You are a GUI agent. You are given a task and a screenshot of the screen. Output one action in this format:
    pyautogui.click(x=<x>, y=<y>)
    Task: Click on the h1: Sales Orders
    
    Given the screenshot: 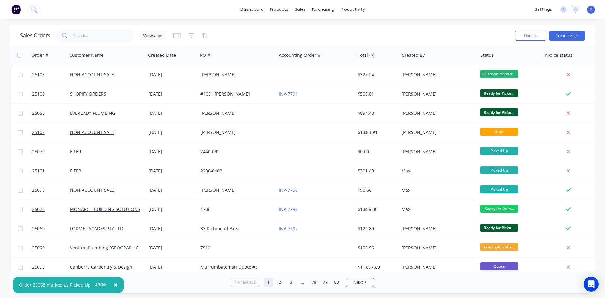 What is the action you would take?
    pyautogui.click(x=35, y=35)
    